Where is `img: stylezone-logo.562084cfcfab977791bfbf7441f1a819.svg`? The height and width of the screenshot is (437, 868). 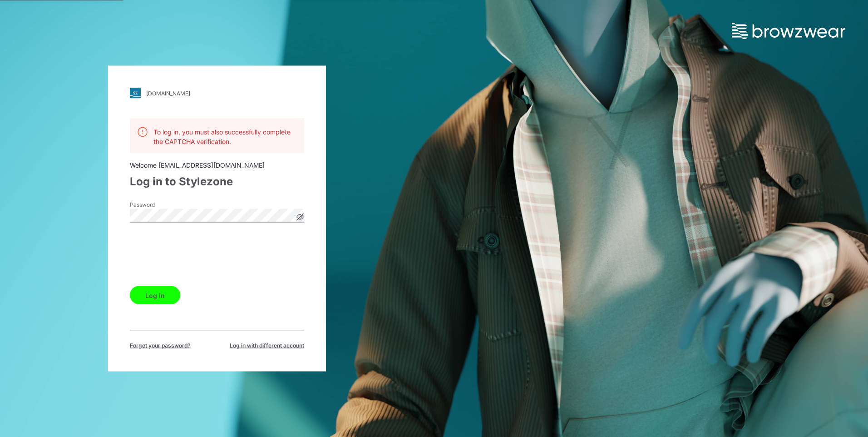 img: stylezone-logo.562084cfcfab977791bfbf7441f1a819.svg is located at coordinates (135, 93).